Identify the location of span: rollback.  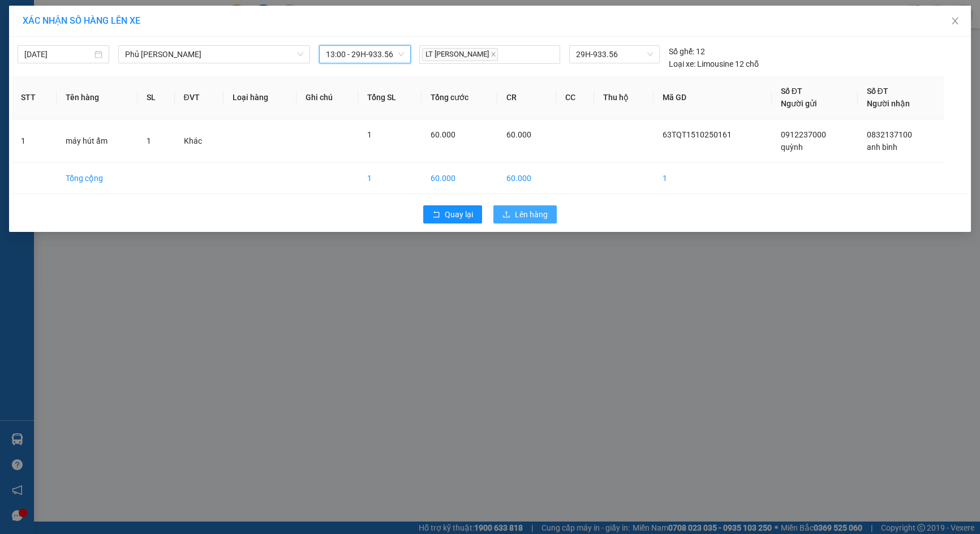
(436, 215).